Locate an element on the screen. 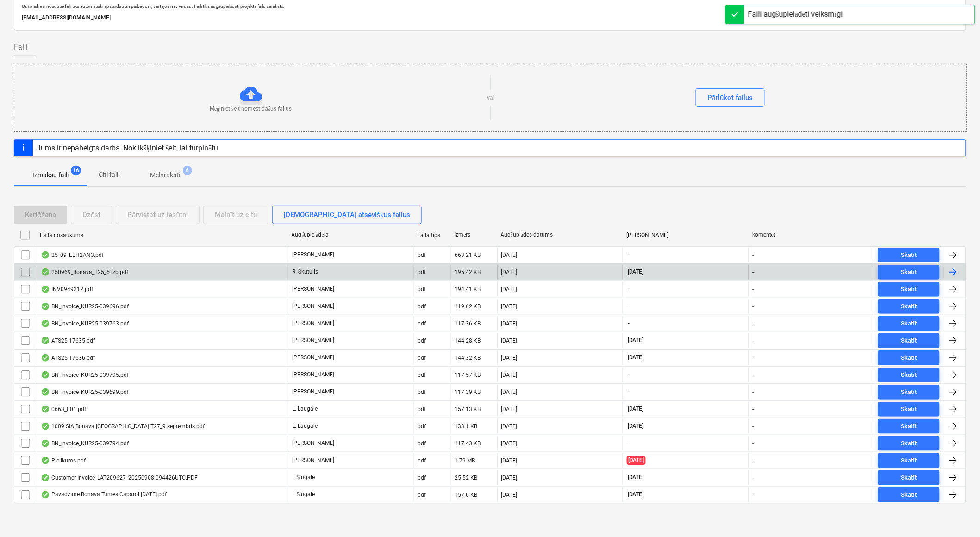  div: BN_invoice_KUR25-039794.pdf is located at coordinates (85, 444).